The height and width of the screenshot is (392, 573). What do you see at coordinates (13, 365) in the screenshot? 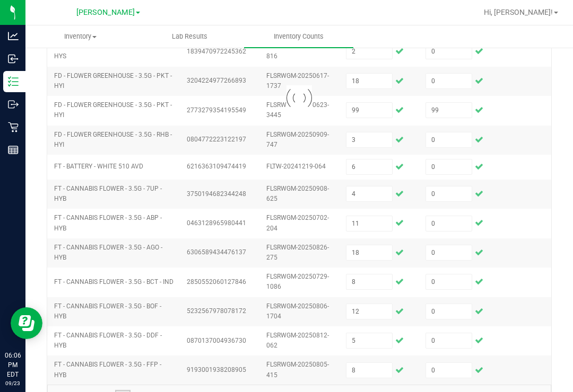
I see `p: 06:06 PM EDT` at bounding box center [13, 365].